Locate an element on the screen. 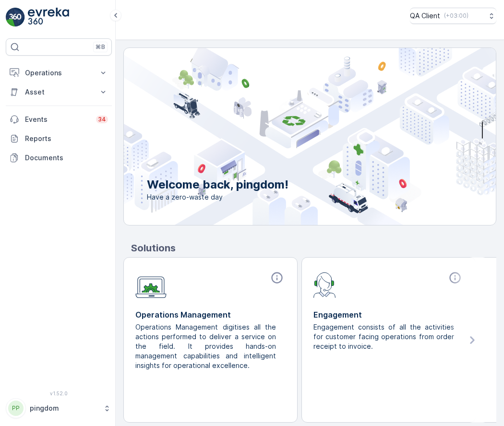 The image size is (504, 426). button: QA Client(+03:00) is located at coordinates (453, 16).